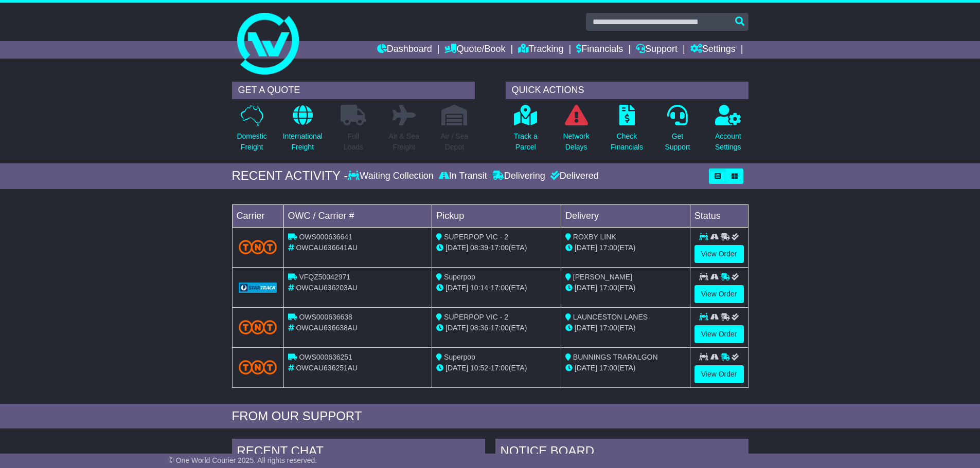 Image resolution: width=980 pixels, height=468 pixels. I want to click on p: Check Financials, so click(626, 142).